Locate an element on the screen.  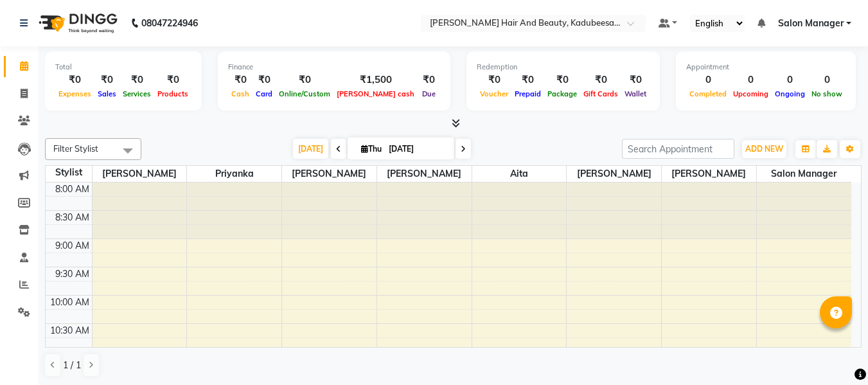
div: 10:30 AM is located at coordinates (69, 330).